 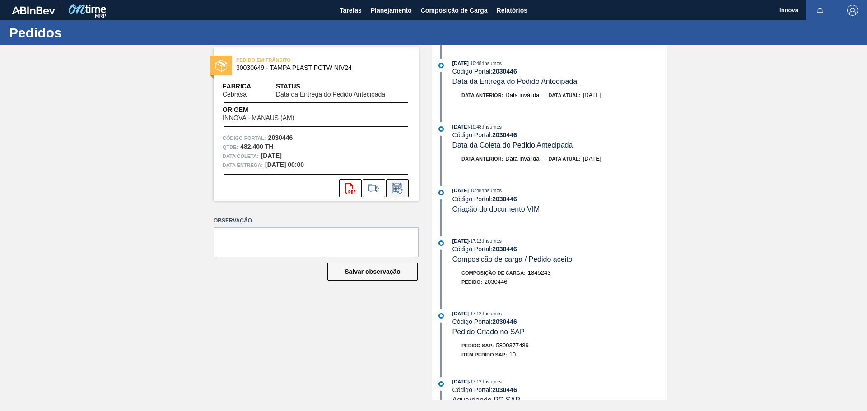 What do you see at coordinates (249, 86) in the screenshot?
I see `span: Fábrica` at bounding box center [249, 86].